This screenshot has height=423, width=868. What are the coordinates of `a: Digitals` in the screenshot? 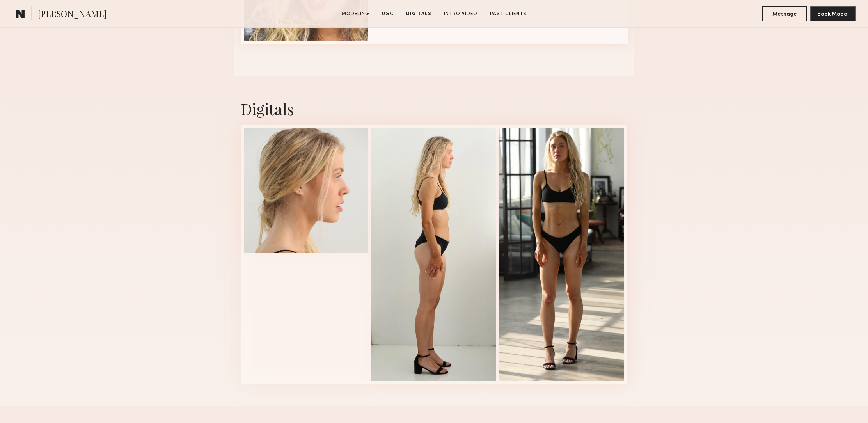 It's located at (419, 14).